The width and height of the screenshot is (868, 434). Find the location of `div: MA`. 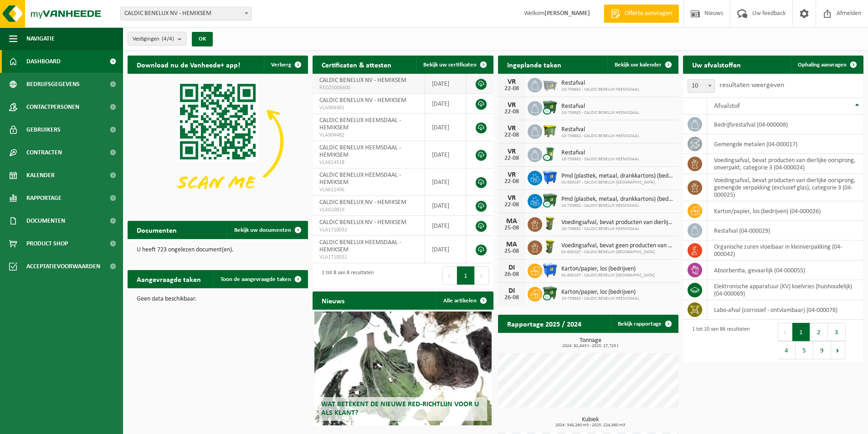

div: MA is located at coordinates (512, 221).